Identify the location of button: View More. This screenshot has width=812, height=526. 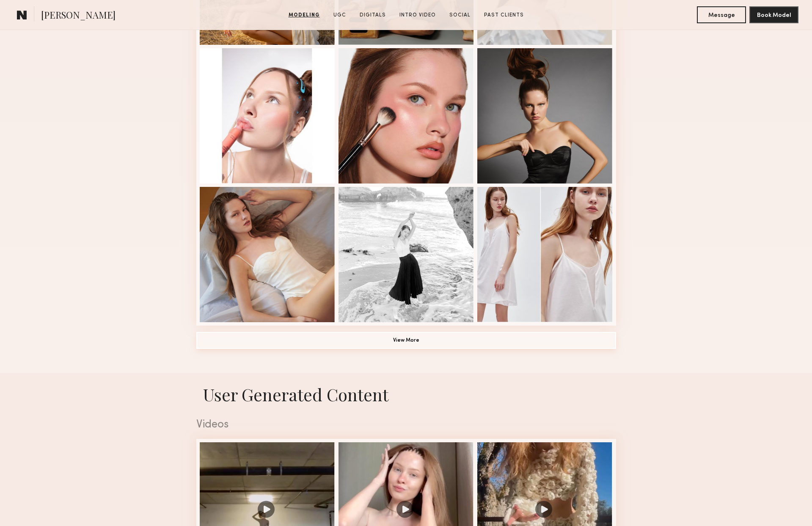
(406, 340).